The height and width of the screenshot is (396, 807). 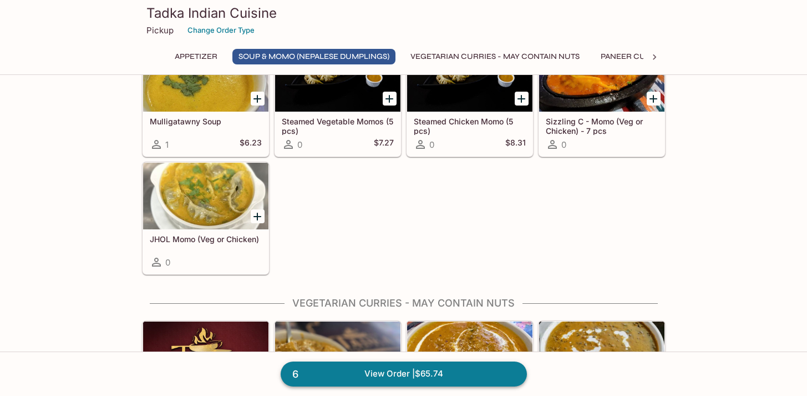 What do you see at coordinates (654, 98) in the screenshot?
I see `button: Add Sizzling C - Momo (Veg or Chicken) - 7 pcs` at bounding box center [654, 98].